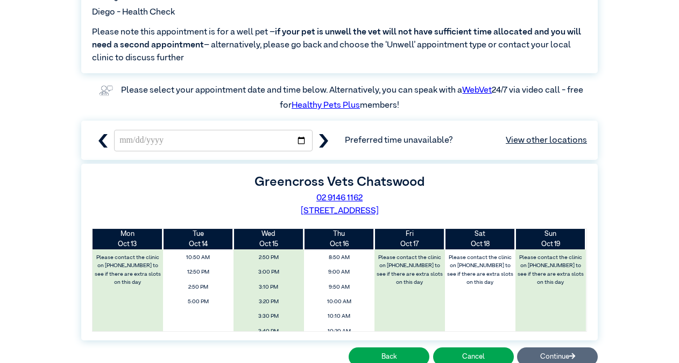 This screenshot has height=363, width=679. I want to click on span: if your pet is unwell the vet will not have sufficient time allocated and you will need a second ..., so click(336, 39).